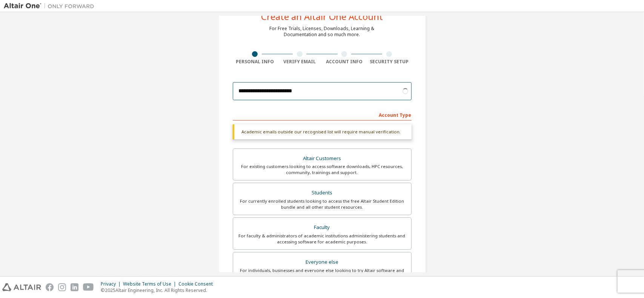 This screenshot has height=298, width=644. Describe the element at coordinates (322, 274) in the screenshot. I see `div: For individuals, businesses and everyone else looking to try Altair software and explore our prod...` at that location.